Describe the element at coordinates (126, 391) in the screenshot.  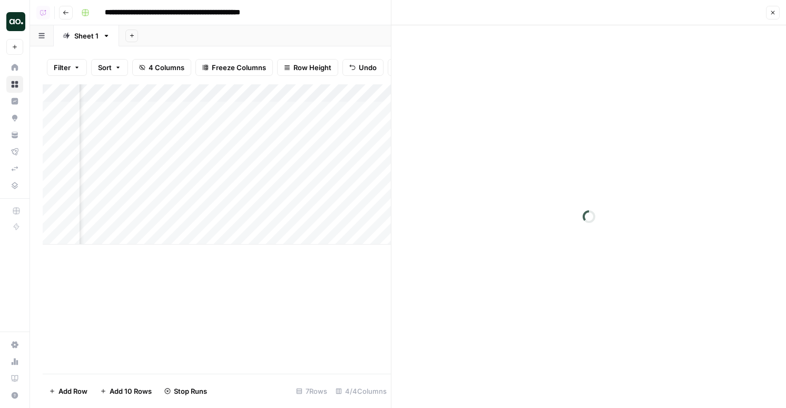
I see `button: Add 10 Rows` at that location.